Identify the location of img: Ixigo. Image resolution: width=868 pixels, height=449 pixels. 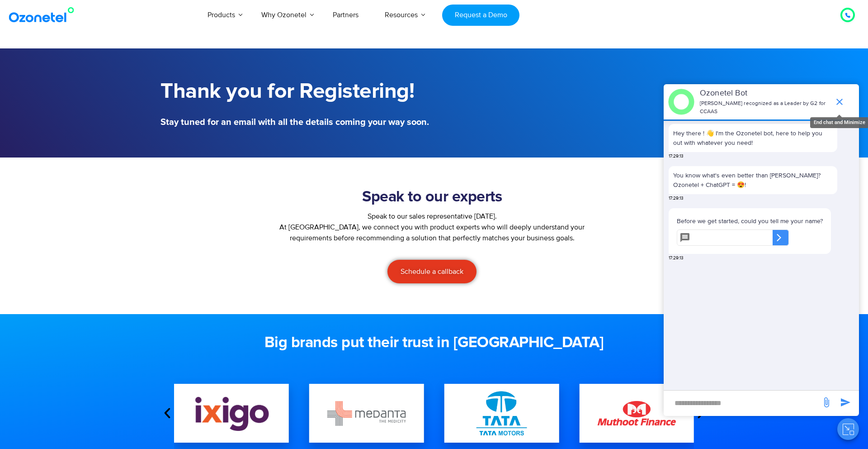
(232, 413).